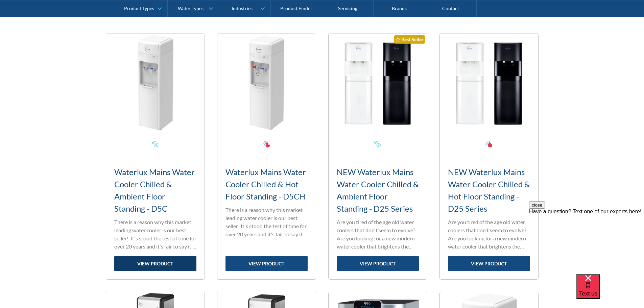 This screenshot has height=308, width=644. I want to click on div: Industries, so click(242, 8).